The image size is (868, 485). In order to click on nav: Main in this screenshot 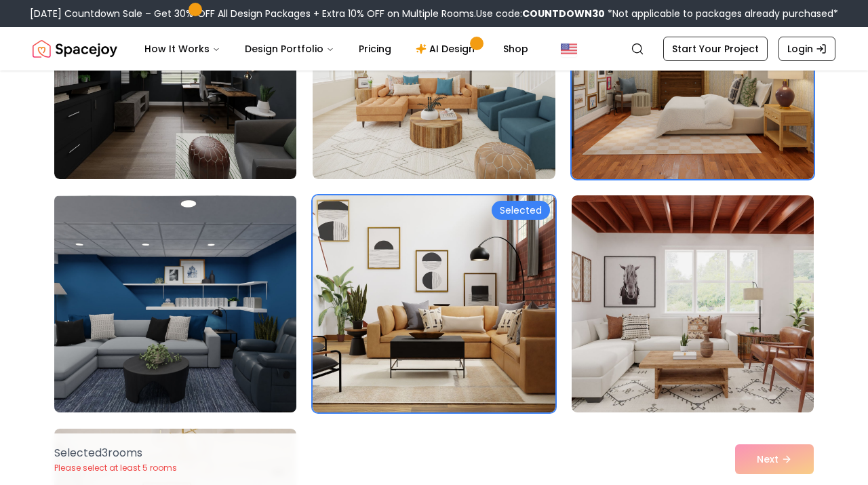, I will do `click(336, 49)`.